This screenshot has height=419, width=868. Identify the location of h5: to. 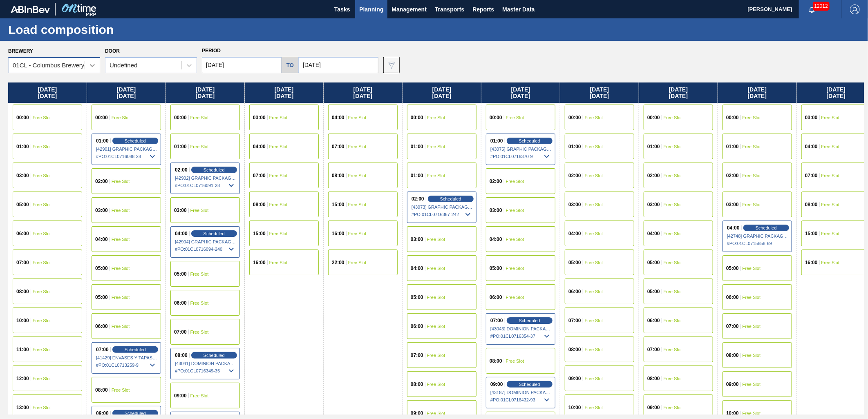
(290, 65).